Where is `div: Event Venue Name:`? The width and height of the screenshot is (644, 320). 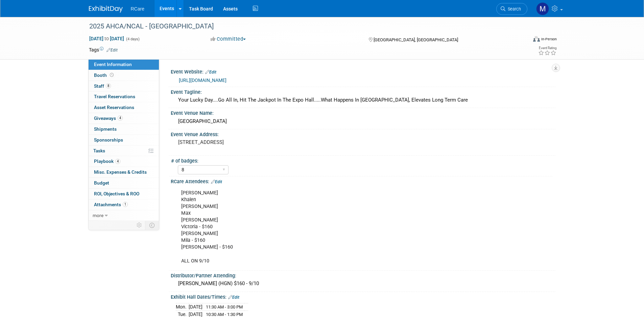 div: Event Venue Name: is located at coordinates (363, 112).